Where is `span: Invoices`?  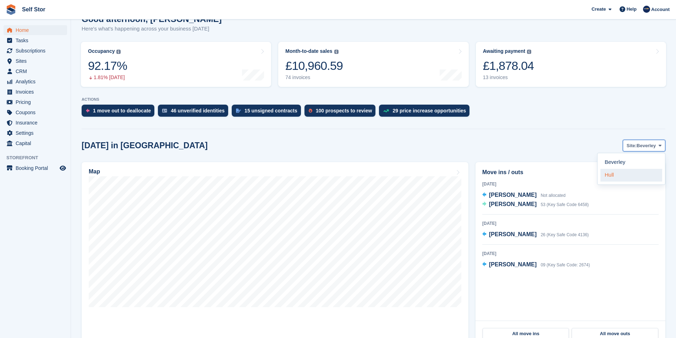
span: Invoices is located at coordinates (37, 92).